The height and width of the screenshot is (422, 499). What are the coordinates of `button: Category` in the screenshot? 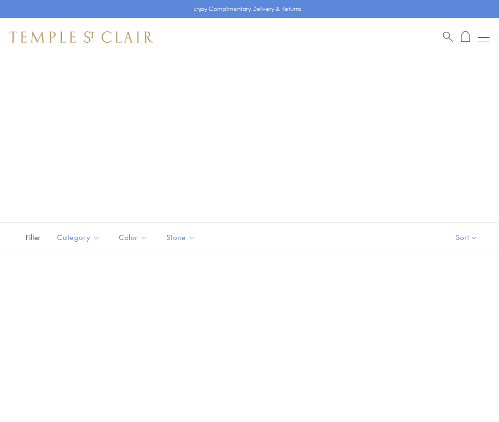 It's located at (78, 237).